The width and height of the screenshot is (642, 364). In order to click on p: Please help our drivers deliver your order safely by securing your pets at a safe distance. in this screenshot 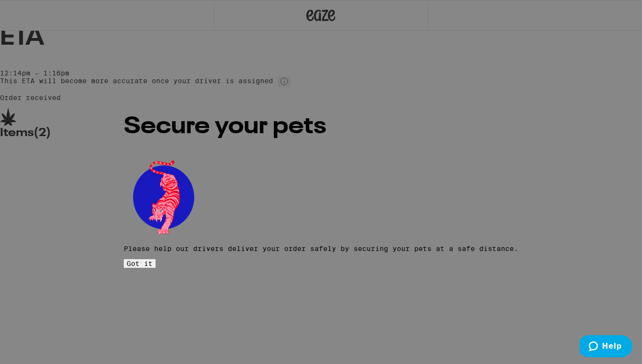, I will do `click(321, 249)`.